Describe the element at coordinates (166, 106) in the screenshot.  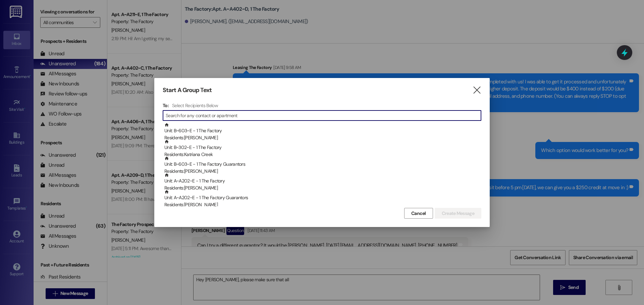
I see `h3: To:` at that location.